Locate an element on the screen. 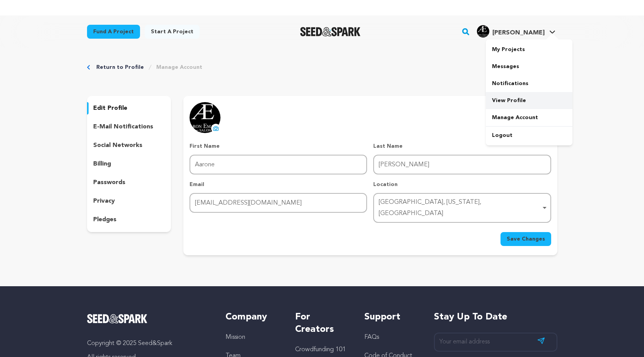  a: Start a project is located at coordinates (172, 32).